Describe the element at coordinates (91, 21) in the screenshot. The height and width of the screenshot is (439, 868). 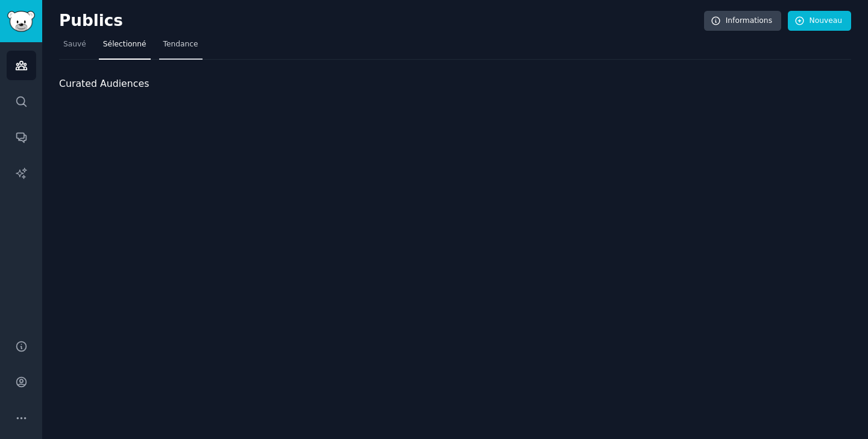
I see `font: Publics` at that location.